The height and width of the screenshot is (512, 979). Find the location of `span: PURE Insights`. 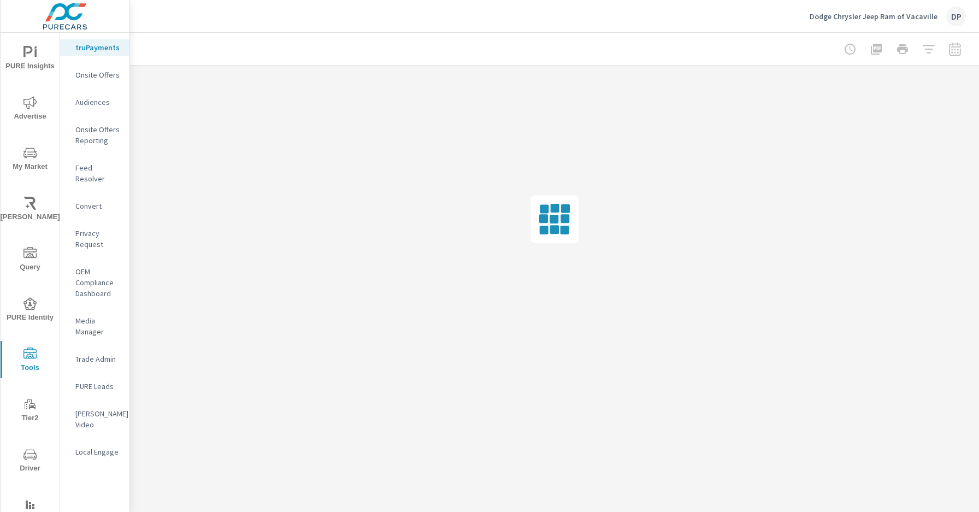

span: PURE Insights is located at coordinates (30, 59).